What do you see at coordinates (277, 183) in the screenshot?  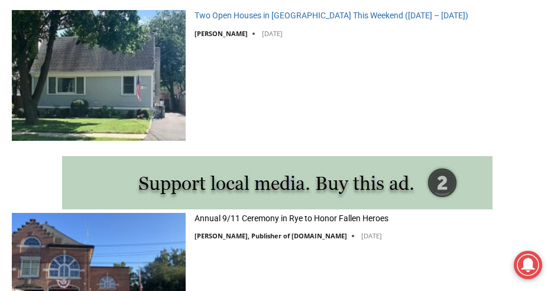 I see `a: support local media, buy this ad` at bounding box center [277, 183].